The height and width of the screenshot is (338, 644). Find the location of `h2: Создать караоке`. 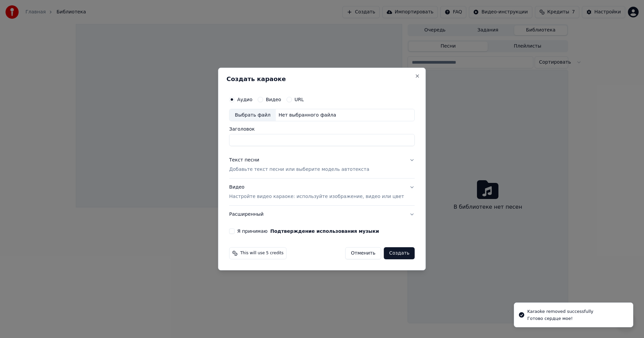

h2: Создать караоке is located at coordinates (322, 79).